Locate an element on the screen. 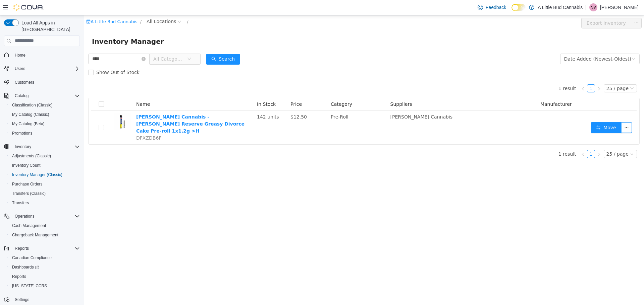 The width and height of the screenshot is (644, 305). span: Dark Mode is located at coordinates (511, 11).